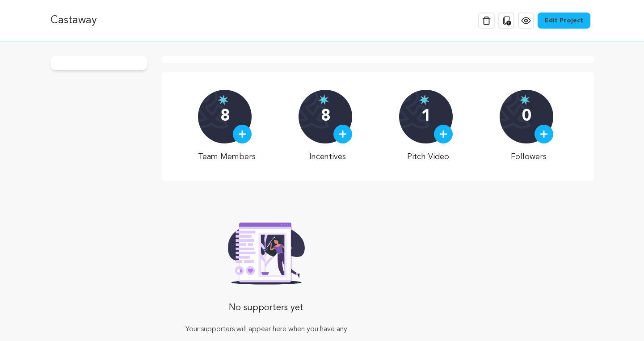  What do you see at coordinates (527, 117) in the screenshot?
I see `p: 0` at bounding box center [527, 117].